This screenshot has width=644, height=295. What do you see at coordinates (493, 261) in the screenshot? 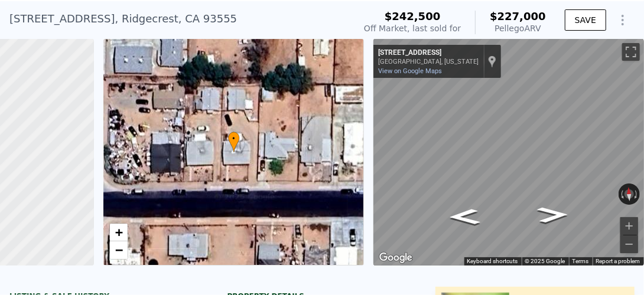
I see `button: Keyboard shortcuts` at bounding box center [493, 261].